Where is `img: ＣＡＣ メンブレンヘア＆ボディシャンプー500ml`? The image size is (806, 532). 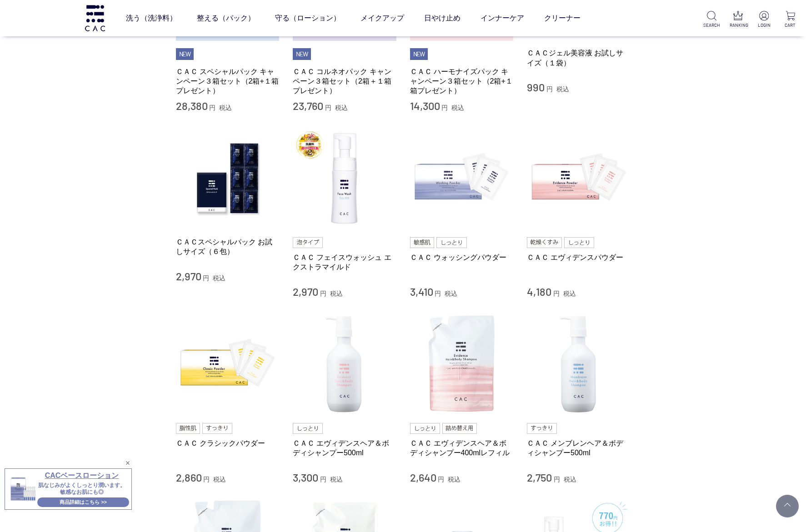 img: ＣＡＣ メンブレンヘア＆ボディシャンプー500ml is located at coordinates (579, 364).